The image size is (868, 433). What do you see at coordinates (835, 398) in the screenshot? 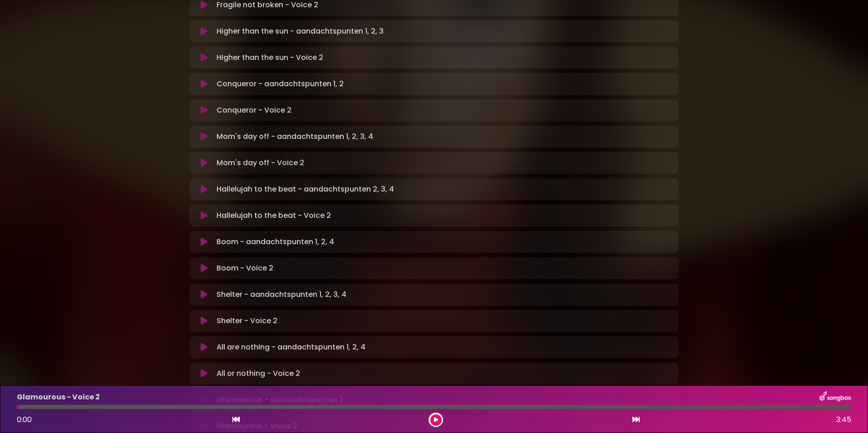
I see `img: songbox-logo-white.png` at bounding box center [835, 398].